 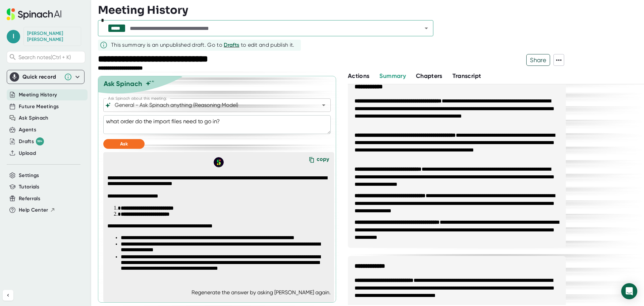 What do you see at coordinates (38, 106) in the screenshot?
I see `span: Future Meetings` at bounding box center [38, 106].